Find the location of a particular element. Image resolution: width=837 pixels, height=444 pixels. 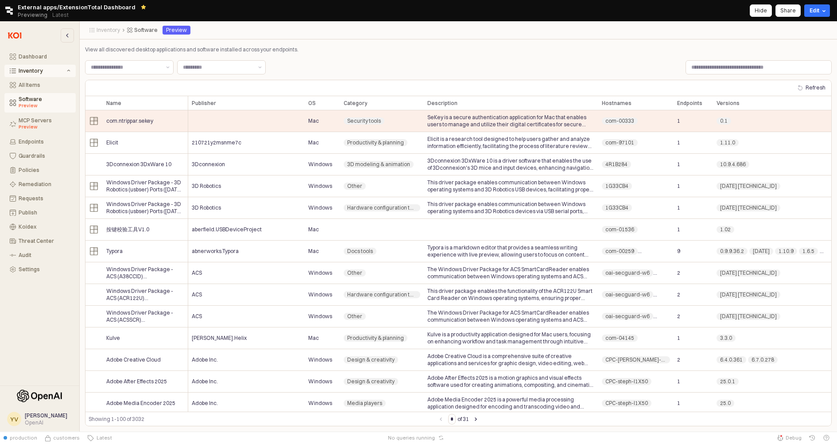

div: Dashboard is located at coordinates (44, 57).